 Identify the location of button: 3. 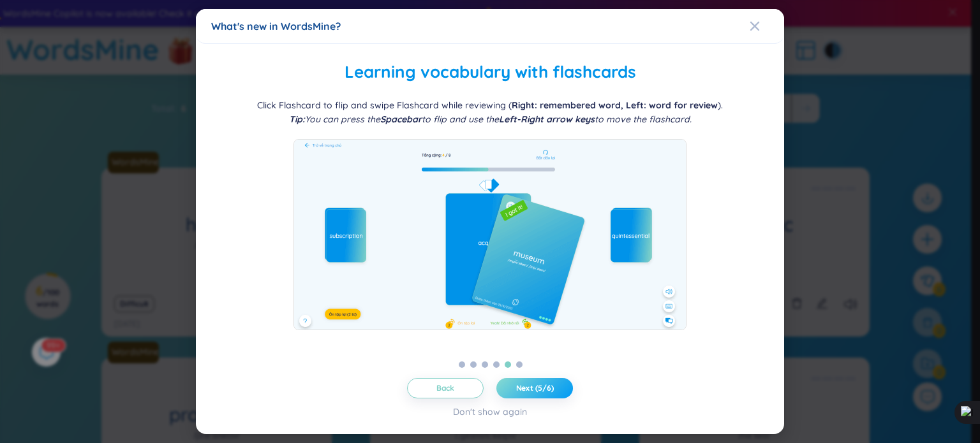
(485, 365).